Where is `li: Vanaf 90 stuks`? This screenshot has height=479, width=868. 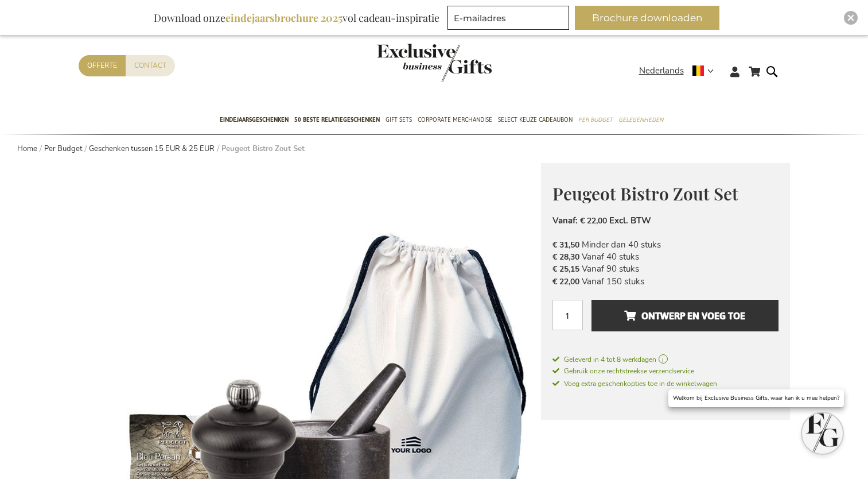
li: Vanaf 90 stuks is located at coordinates (665, 269).